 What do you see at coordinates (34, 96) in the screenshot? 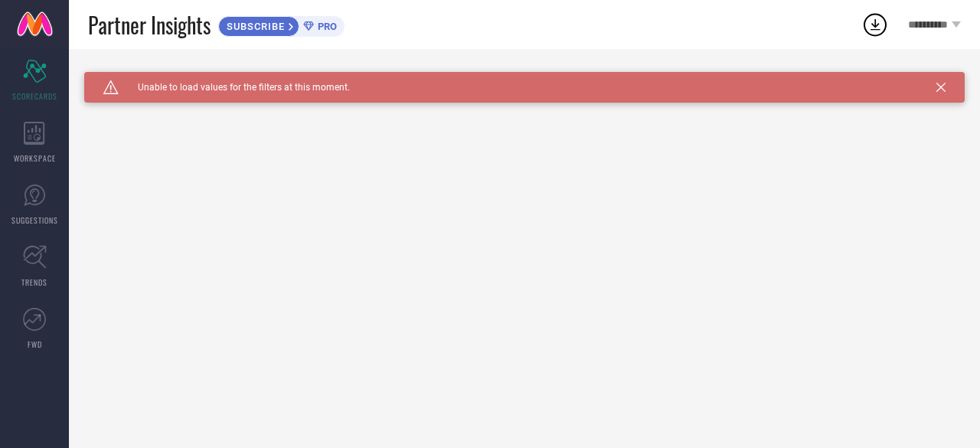
I see `span: SCORECARDS` at bounding box center [34, 96].